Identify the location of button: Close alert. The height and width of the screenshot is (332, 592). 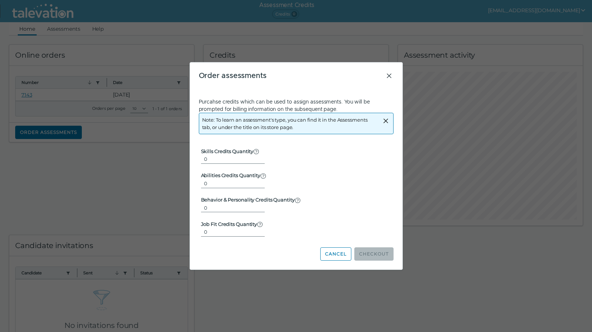
(385, 121).